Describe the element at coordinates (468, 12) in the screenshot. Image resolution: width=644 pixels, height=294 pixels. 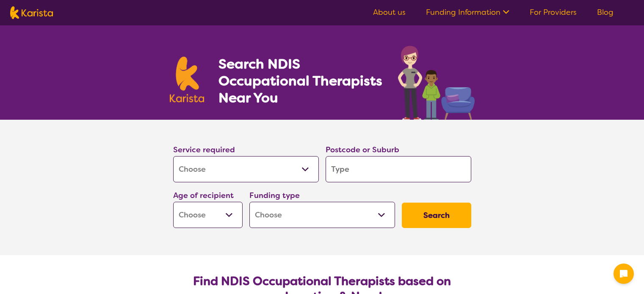
I see `a: Funding Information` at that location.